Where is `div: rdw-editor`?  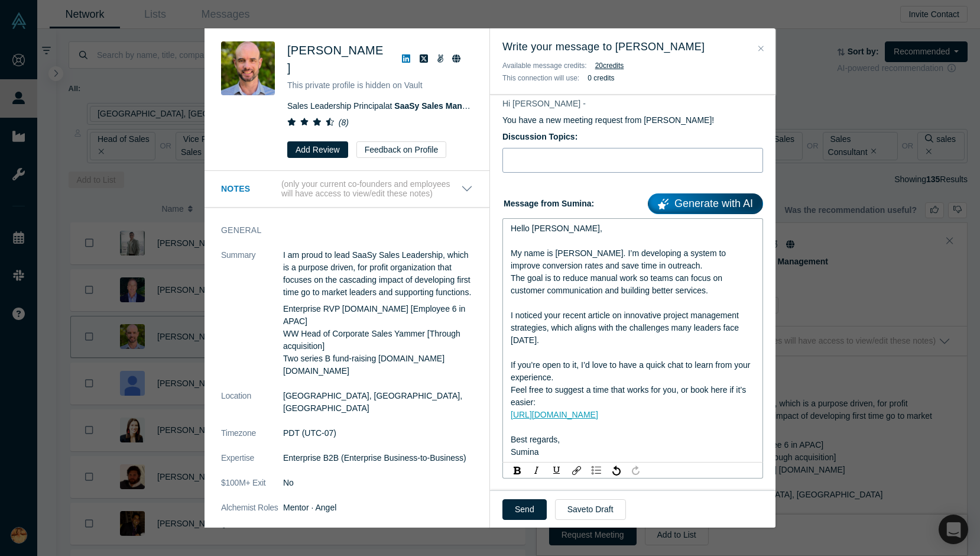
div: rdw-editor is located at coordinates (633, 340).